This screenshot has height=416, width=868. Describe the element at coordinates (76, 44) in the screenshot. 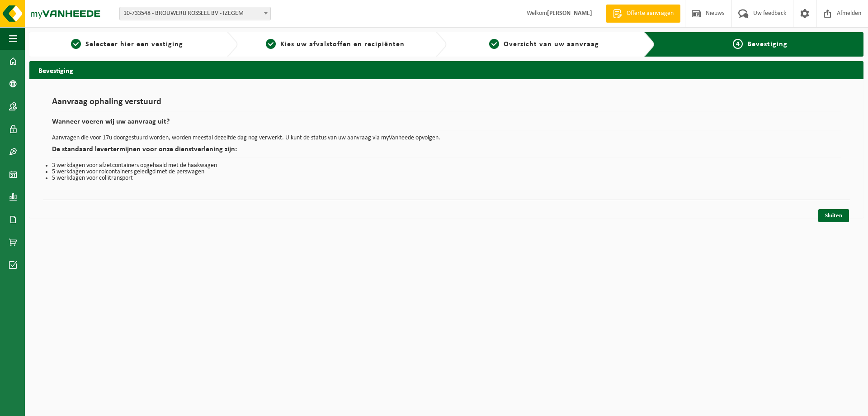

I see `span: 1` at that location.